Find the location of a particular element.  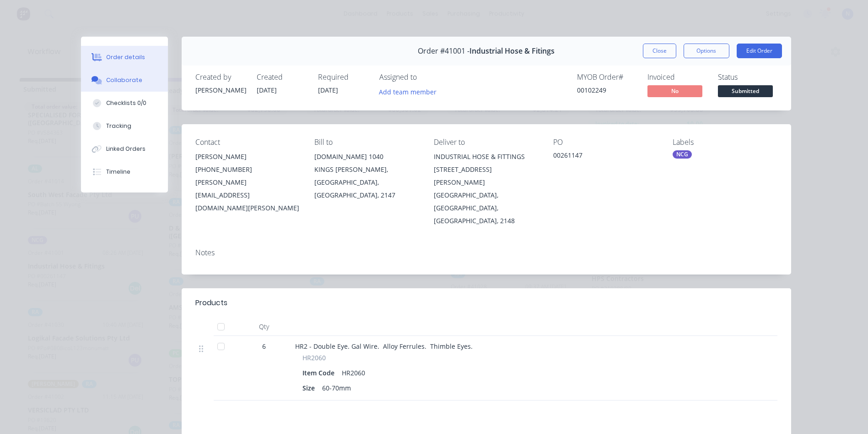

button: Collaborate is located at coordinates (125, 80).